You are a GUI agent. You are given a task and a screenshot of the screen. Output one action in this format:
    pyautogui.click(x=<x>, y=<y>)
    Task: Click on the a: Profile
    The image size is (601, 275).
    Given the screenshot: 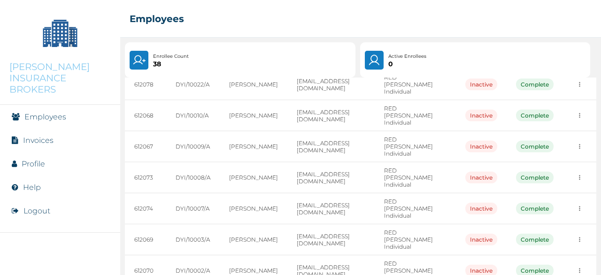 What is the action you would take?
    pyautogui.click(x=33, y=163)
    